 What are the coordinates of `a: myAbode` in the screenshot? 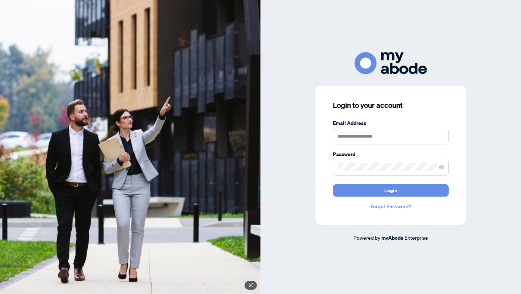 It's located at (392, 238).